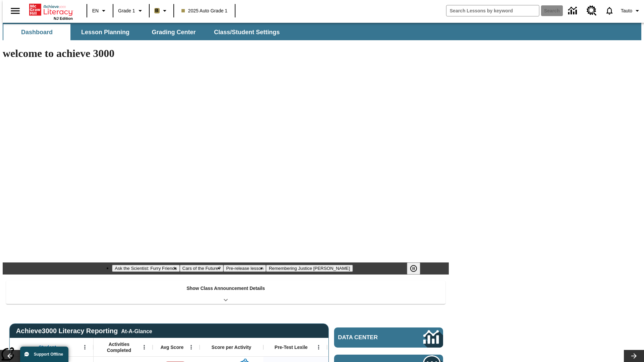  I want to click on button: Lesson carousel, Next, so click(634, 356).